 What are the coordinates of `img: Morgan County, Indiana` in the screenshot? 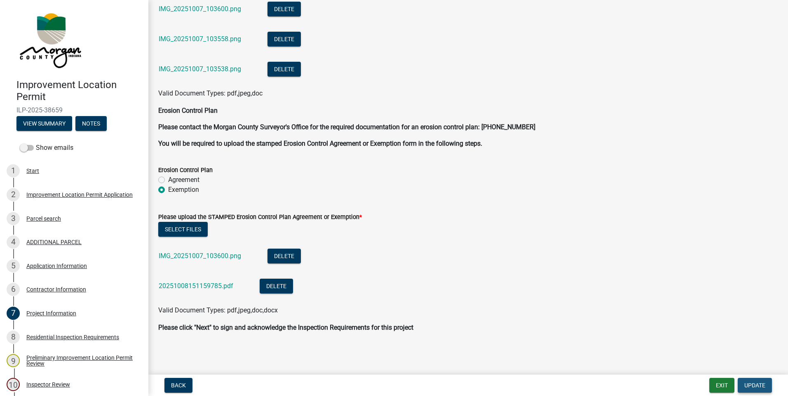 It's located at (49, 40).